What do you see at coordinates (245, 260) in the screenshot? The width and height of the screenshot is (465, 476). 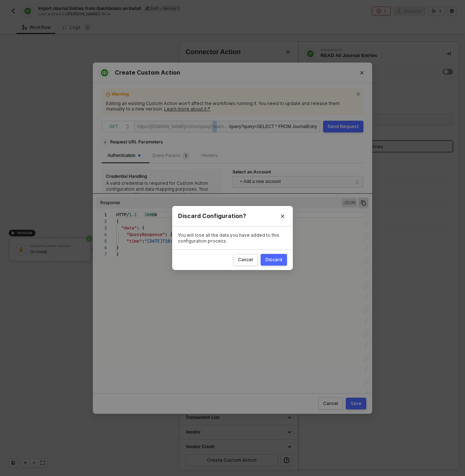 I see `button: Cancel` at bounding box center [245, 260].